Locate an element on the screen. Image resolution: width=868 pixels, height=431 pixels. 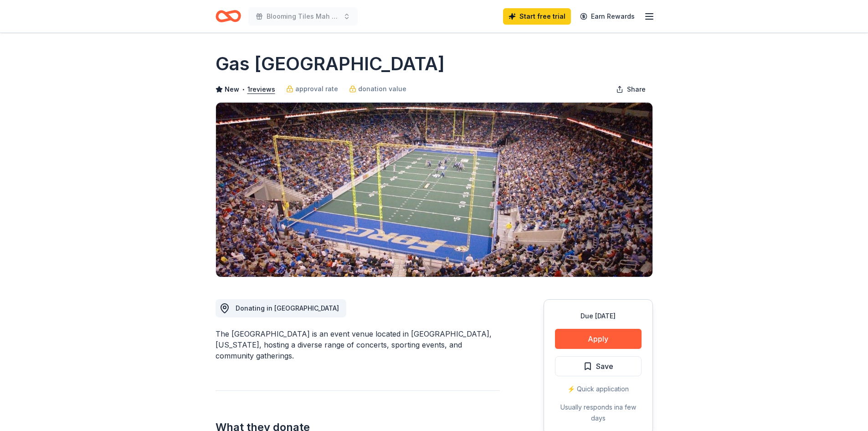
button: 1reviews is located at coordinates (261, 89).